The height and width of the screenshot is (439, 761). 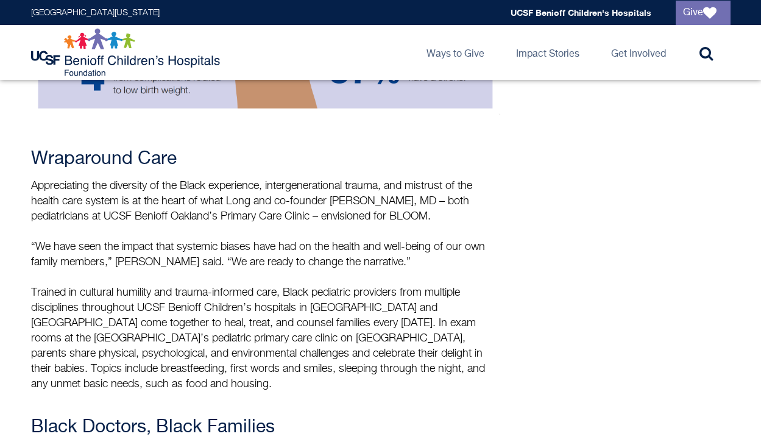 What do you see at coordinates (266, 255) in the screenshot?
I see `p: “We have seen the impact that systemic biases have had on the health and well-being of our own fa...` at bounding box center [266, 255].